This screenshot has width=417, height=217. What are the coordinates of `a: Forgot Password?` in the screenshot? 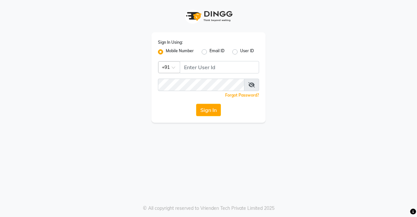 It's located at (242, 95).